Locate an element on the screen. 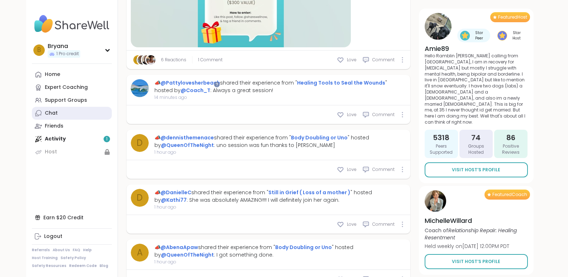 Image resolution: width=568 pixels, height=277 pixels. span: Featured Host is located at coordinates (513, 17).